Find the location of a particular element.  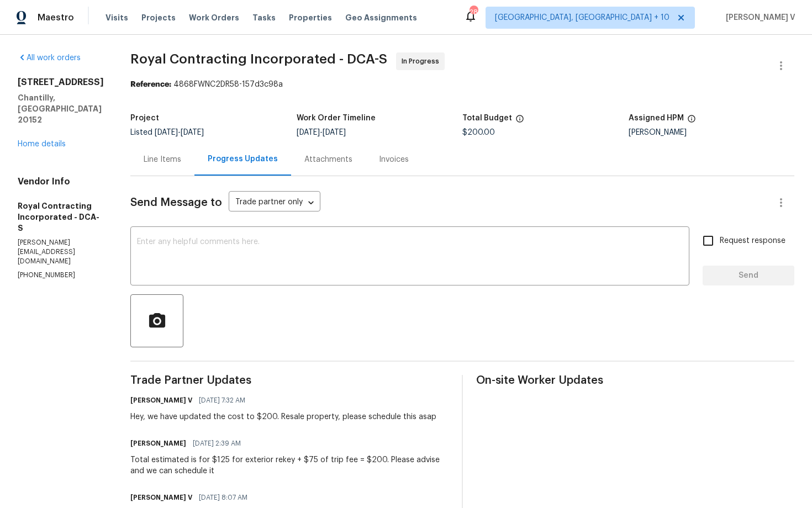

div: Progress Updates is located at coordinates (242, 159).